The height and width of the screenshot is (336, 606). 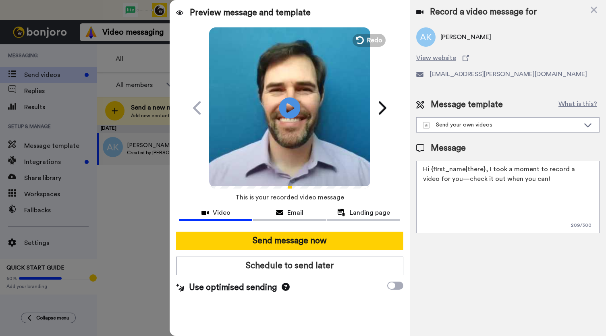 What do you see at coordinates (577, 105) in the screenshot?
I see `button: What is this?` at bounding box center [577, 105].